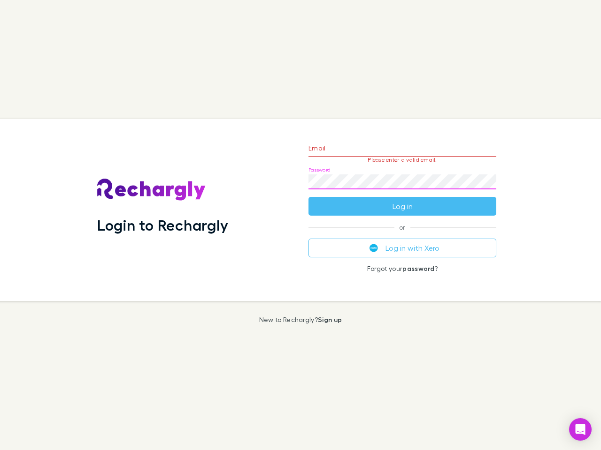 Image resolution: width=601 pixels, height=450 pixels. Describe the element at coordinates (402, 248) in the screenshot. I see `button: Log in with Xero` at that location.